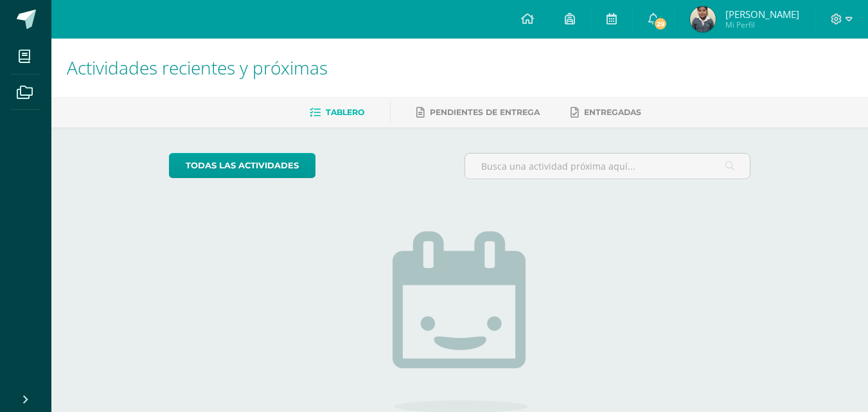  I want to click on input: Busca una actividad próxima aquí..., so click(607, 166).